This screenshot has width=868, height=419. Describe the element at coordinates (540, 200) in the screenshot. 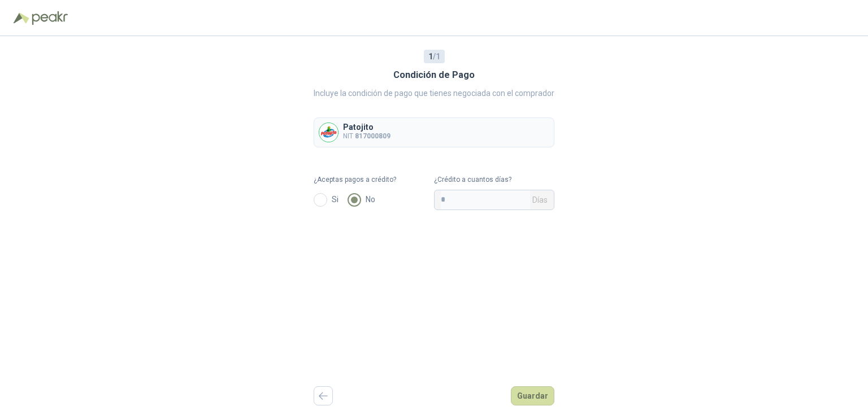

I see `span: Días` at that location.